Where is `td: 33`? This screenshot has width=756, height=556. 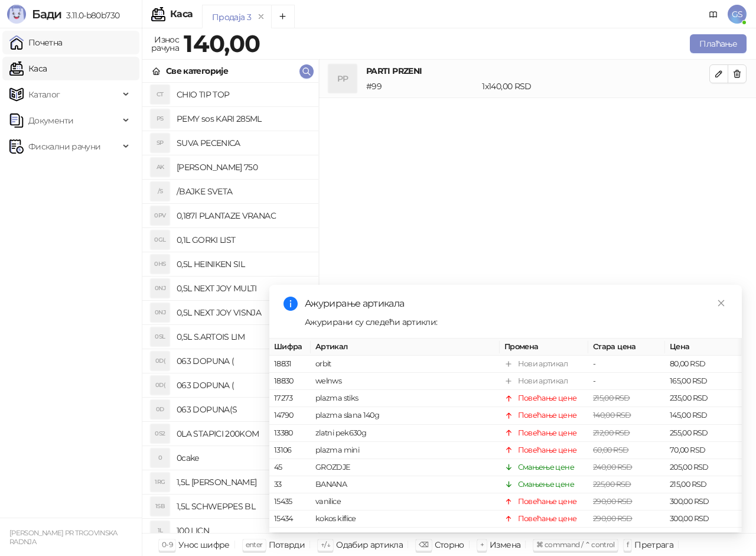 td: 33 is located at coordinates (290, 484).